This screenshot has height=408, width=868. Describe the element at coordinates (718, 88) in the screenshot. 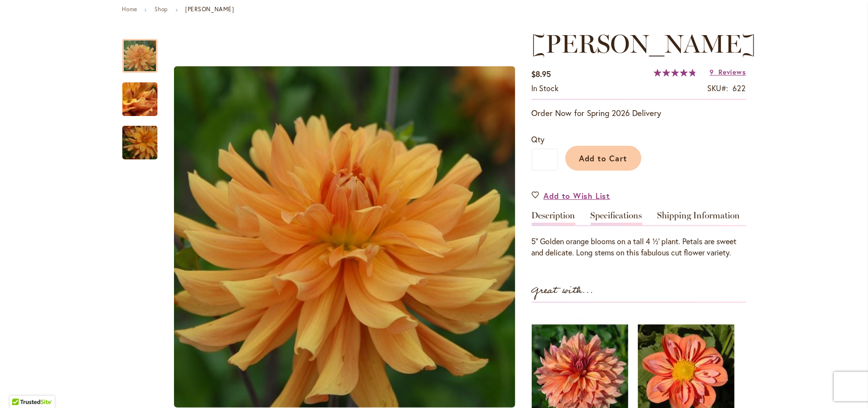

I see `strong: SKU` at that location.